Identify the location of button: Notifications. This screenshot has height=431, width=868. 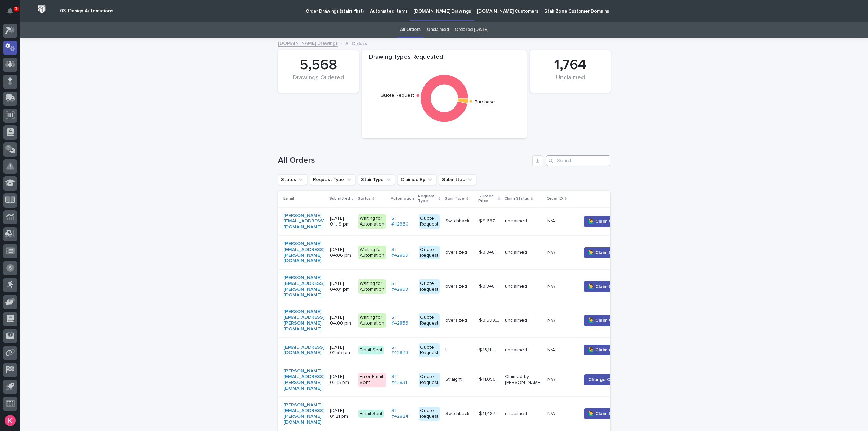
(10, 11).